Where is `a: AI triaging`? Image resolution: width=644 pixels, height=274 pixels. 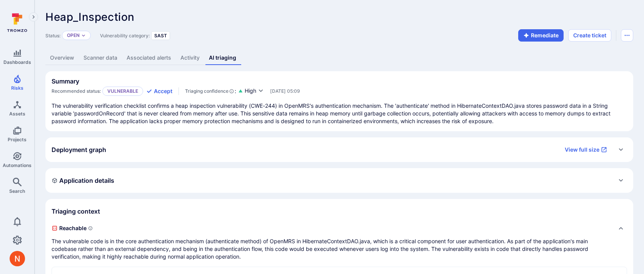 a: AI triaging is located at coordinates (222, 58).